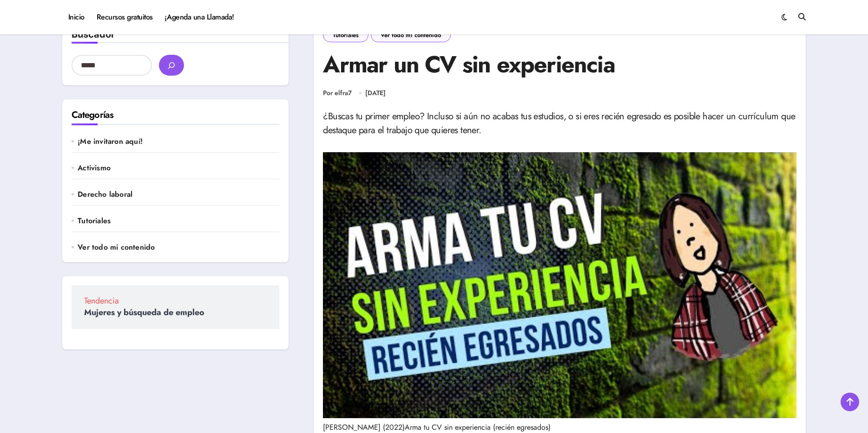 This screenshot has width=868, height=433. What do you see at coordinates (178, 142) in the screenshot?
I see `a: ¡Me invitaron aquí!` at bounding box center [178, 142].